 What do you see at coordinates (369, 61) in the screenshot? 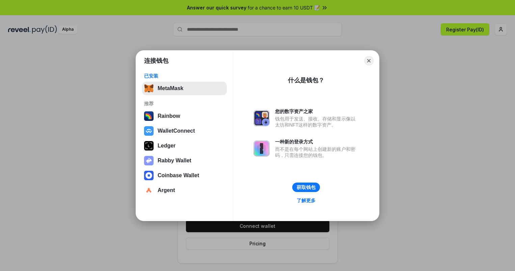
I see `button: Close` at bounding box center [369, 61].